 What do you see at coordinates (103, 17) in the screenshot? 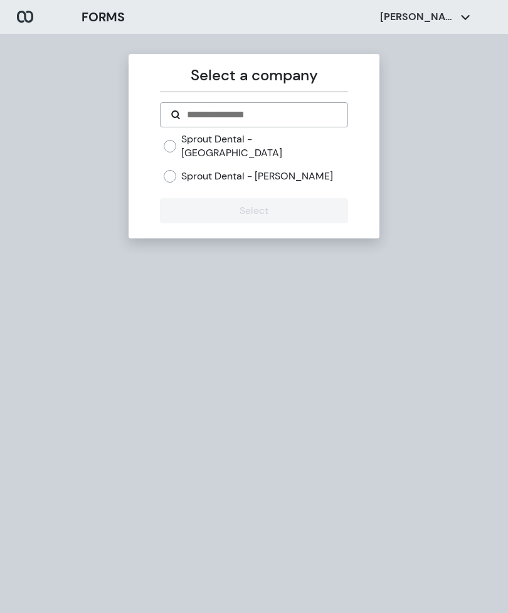
I see `h3: FORMS` at bounding box center [103, 17].